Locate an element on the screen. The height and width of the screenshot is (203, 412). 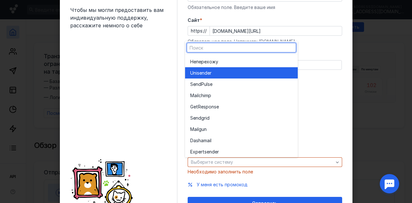
span: Unisende is located at coordinates (200, 73).